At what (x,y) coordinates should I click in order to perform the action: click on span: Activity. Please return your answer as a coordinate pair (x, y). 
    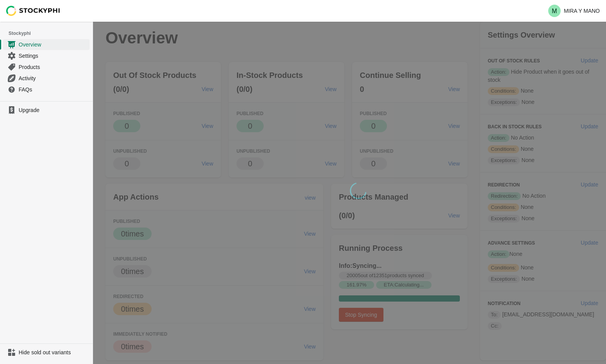
    Looking at the image, I should click on (53, 78).